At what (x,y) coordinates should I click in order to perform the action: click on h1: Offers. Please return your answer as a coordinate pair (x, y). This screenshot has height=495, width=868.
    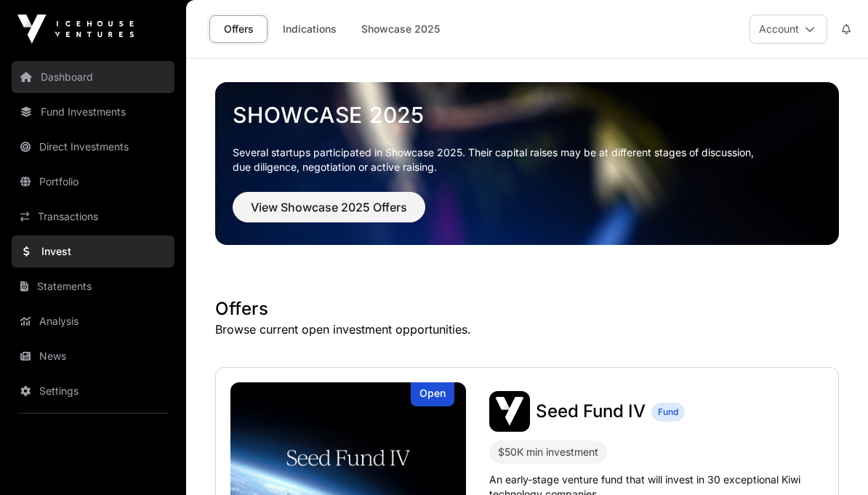
    Looking at the image, I should click on (527, 309).